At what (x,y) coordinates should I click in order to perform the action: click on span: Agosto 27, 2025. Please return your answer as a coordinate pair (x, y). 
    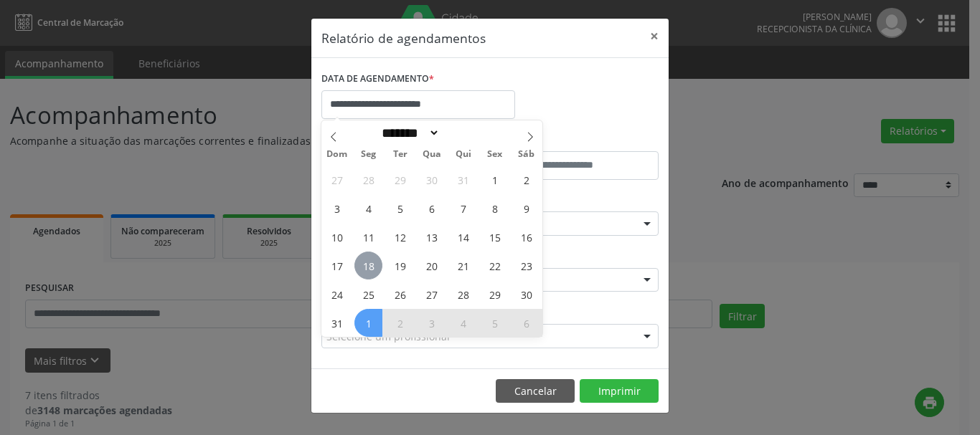
    Looking at the image, I should click on (431, 294).